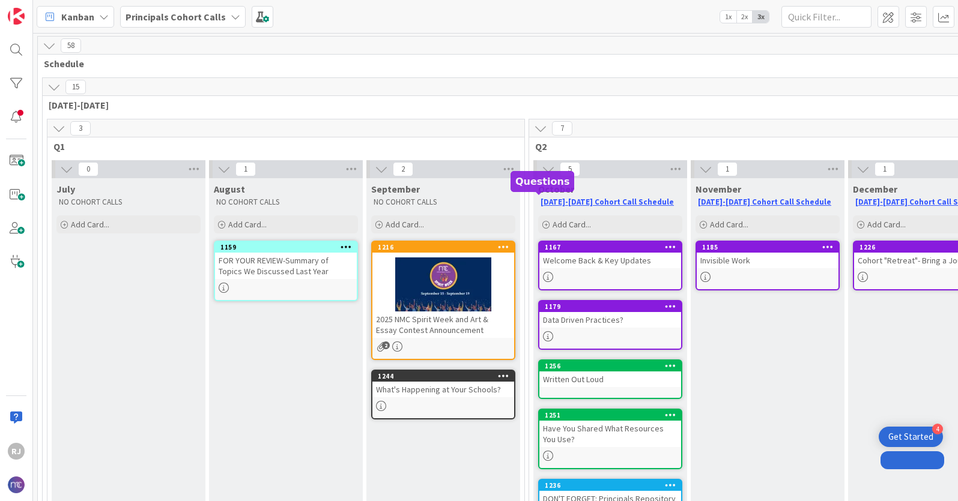 The image size is (958, 501). I want to click on div: 1244What's Happening at Your Schools?, so click(443, 384).